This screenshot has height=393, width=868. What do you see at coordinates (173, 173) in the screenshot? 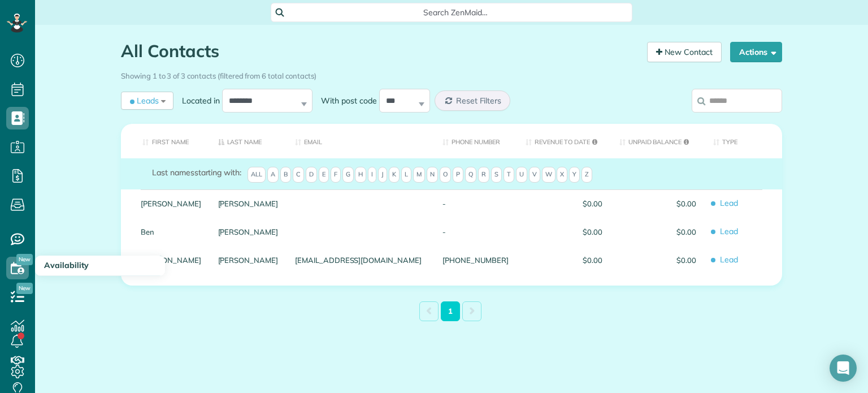
I see `span: Last names` at bounding box center [173, 173].